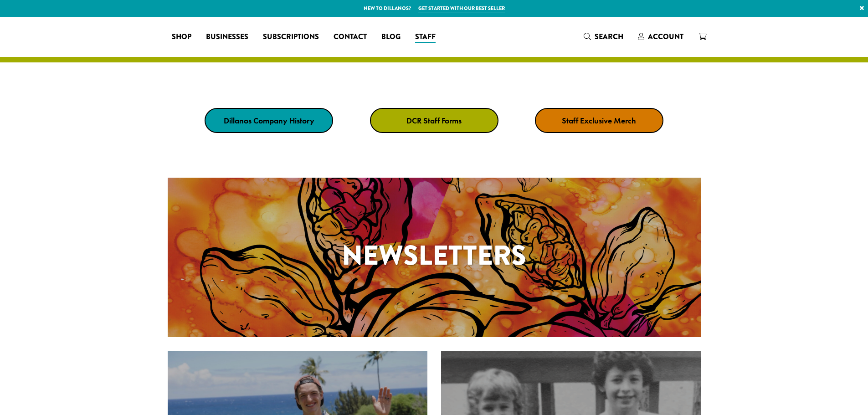 Image resolution: width=868 pixels, height=415 pixels. What do you see at coordinates (434, 120) in the screenshot?
I see `a: DCR Staff Forms` at bounding box center [434, 120].